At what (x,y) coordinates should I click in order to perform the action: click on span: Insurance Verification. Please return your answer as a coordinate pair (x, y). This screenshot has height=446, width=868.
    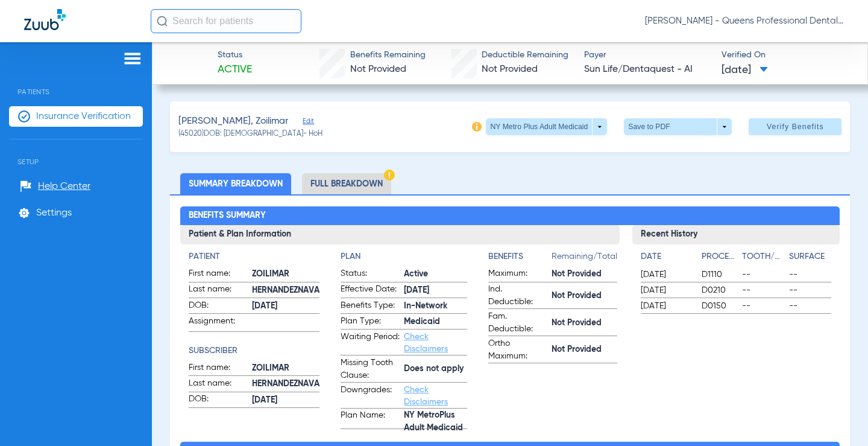
    Looking at the image, I should click on (83, 117).